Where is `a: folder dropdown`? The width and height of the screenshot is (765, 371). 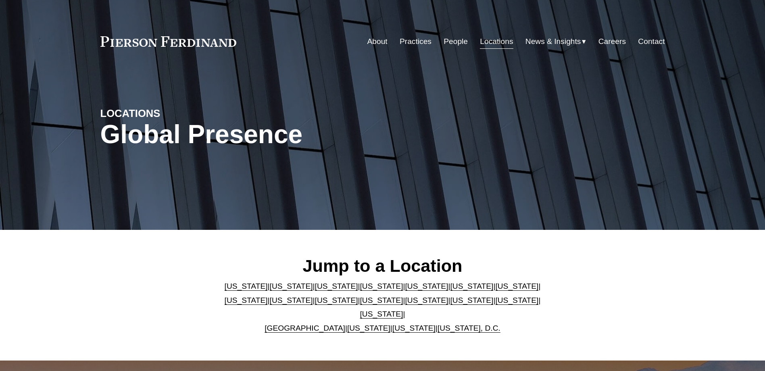 a: folder dropdown is located at coordinates (556, 42).